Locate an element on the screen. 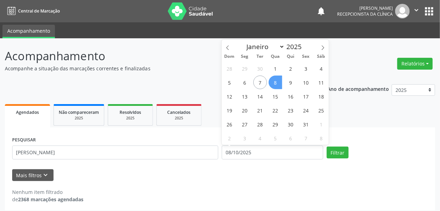  div: de is located at coordinates (48, 199).